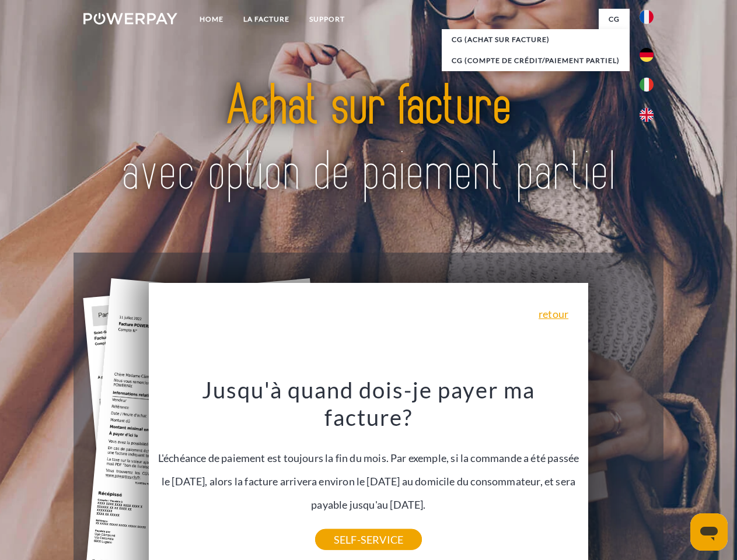  Describe the element at coordinates (647, 85) in the screenshot. I see `img: it` at that location.